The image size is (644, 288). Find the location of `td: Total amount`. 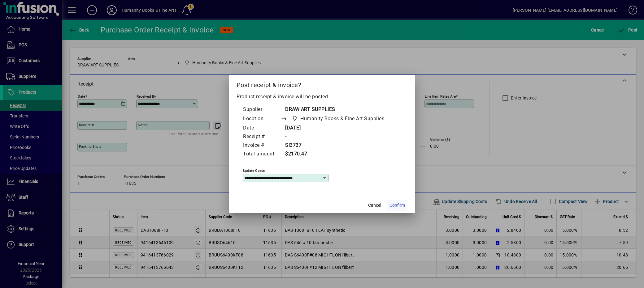

td: Total amount is located at coordinates (262, 154).